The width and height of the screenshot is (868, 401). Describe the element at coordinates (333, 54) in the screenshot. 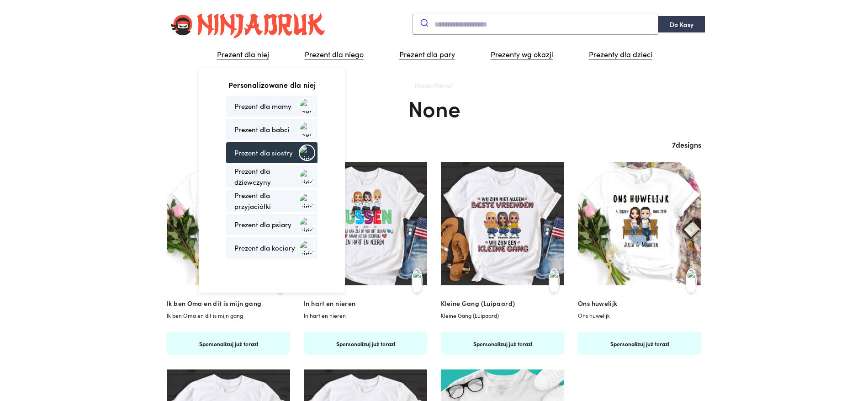

I see `a: Prezent dla niego` at that location.